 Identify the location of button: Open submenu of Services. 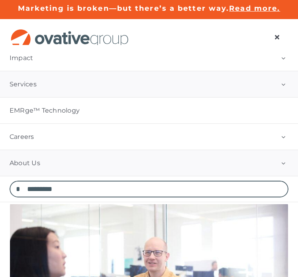
(283, 84).